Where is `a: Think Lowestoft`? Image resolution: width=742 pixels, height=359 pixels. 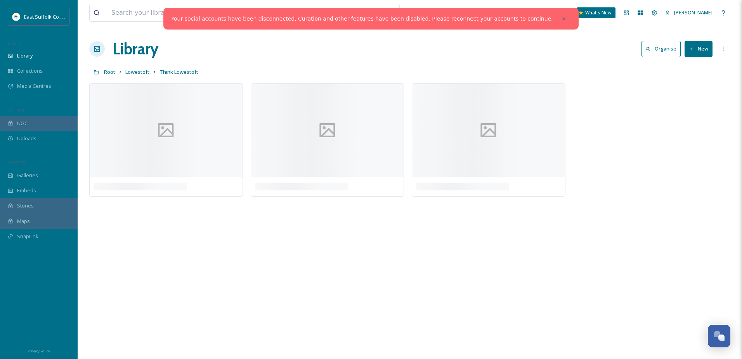 a: Think Lowestoft is located at coordinates (179, 72).